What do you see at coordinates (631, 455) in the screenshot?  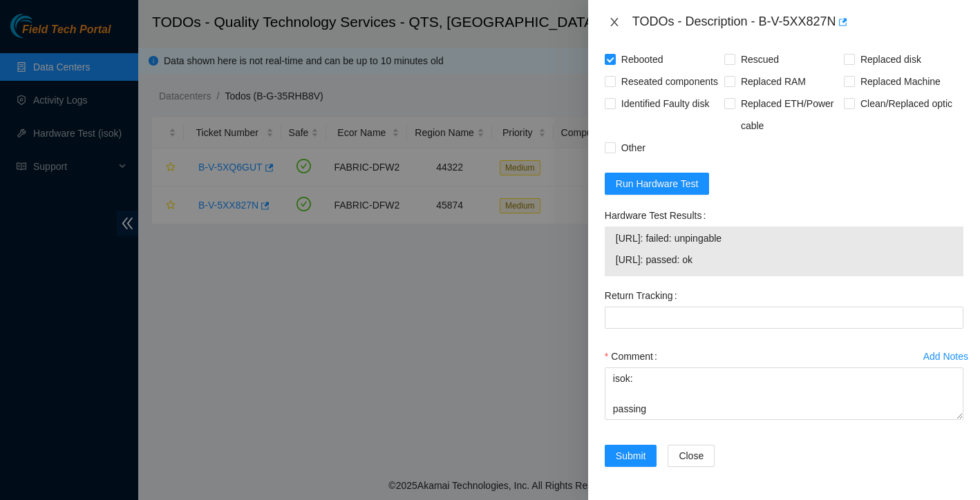 I see `button: Submit` at bounding box center [631, 455].